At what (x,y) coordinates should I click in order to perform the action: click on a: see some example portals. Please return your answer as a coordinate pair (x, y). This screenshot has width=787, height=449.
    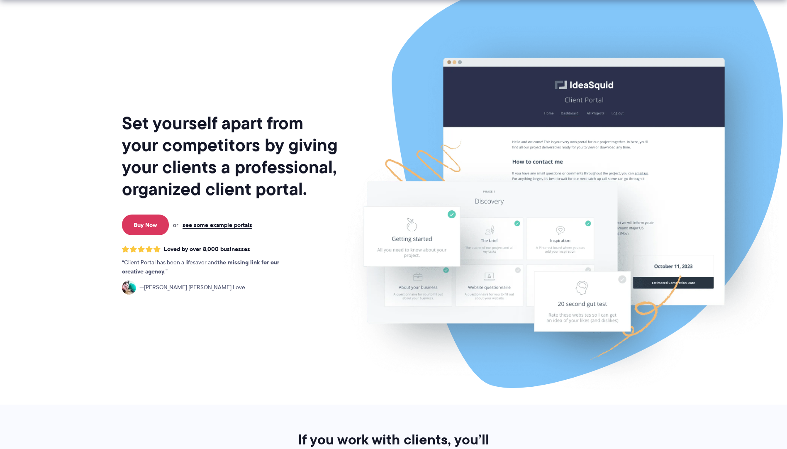
    Looking at the image, I should click on (217, 225).